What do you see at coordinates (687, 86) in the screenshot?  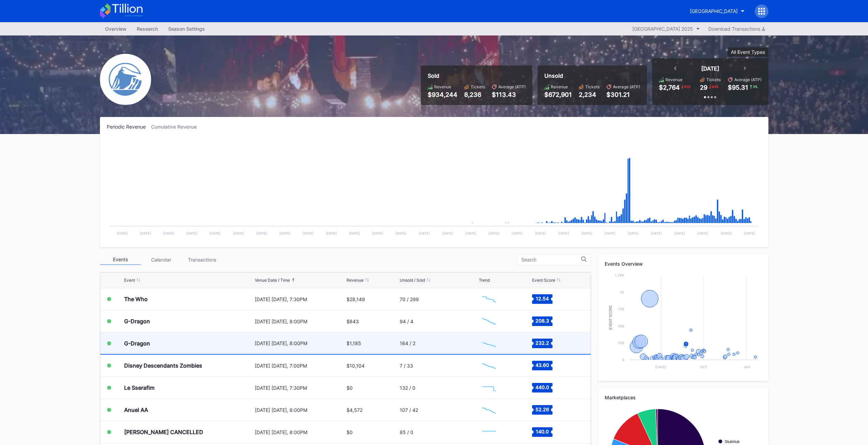 I see `div: 61 %` at bounding box center [687, 86].